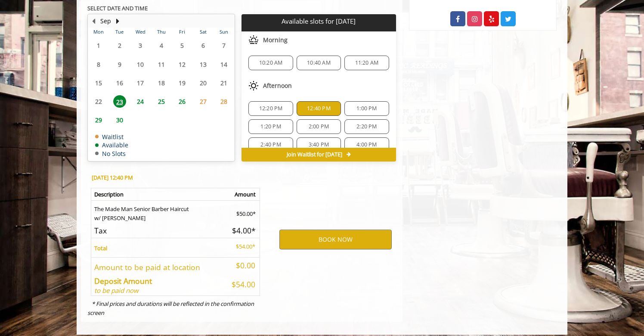  Describe the element at coordinates (270, 127) in the screenshot. I see `div: 1:20 PM` at that location.